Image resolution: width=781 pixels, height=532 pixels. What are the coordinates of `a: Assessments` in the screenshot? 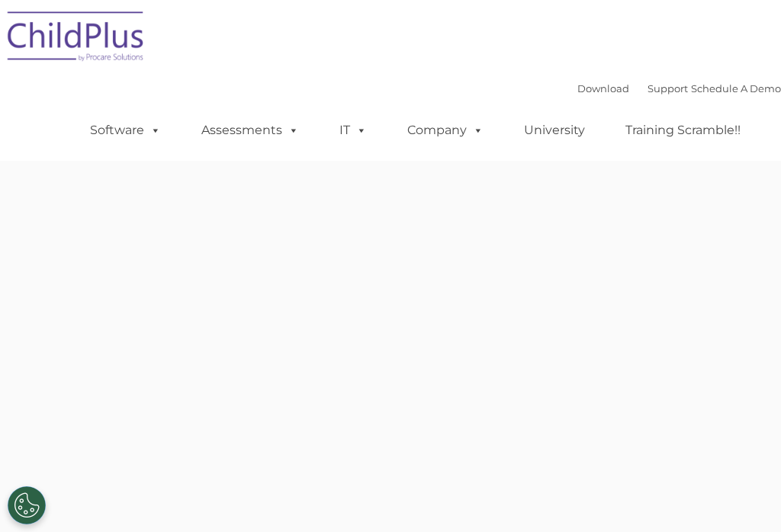 It's located at (250, 131).